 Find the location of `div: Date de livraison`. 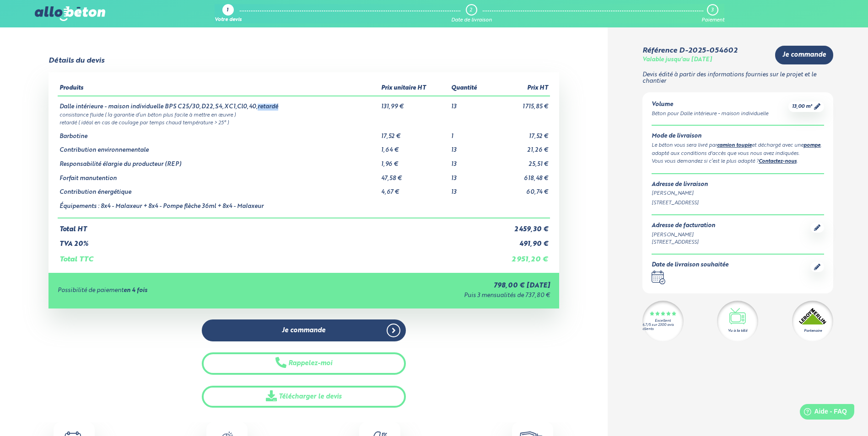

div: Date de livraison is located at coordinates (472, 20).